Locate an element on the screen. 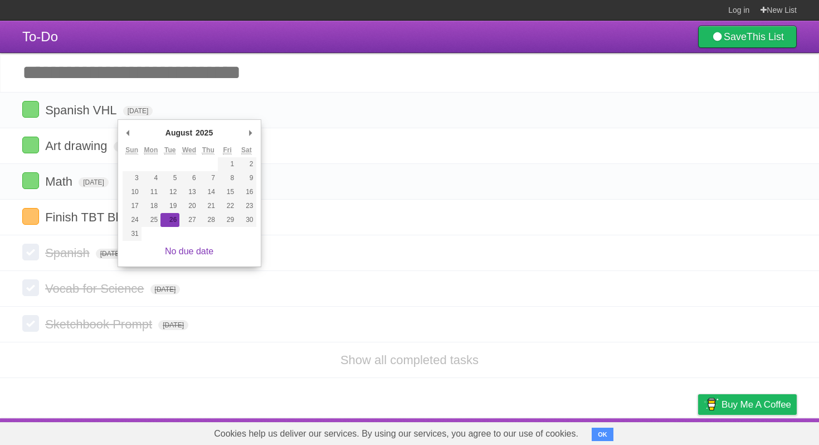  span: Cookies help us deliver our services. By using our services, you agree to our use of cookies. is located at coordinates (396, 434).